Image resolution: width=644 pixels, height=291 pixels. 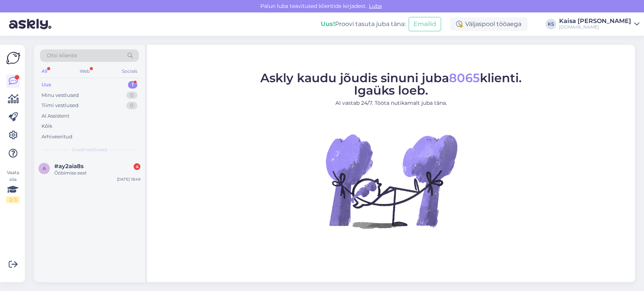 What do you see at coordinates (56, 116) in the screenshot?
I see `div: AI Assistent` at bounding box center [56, 116].